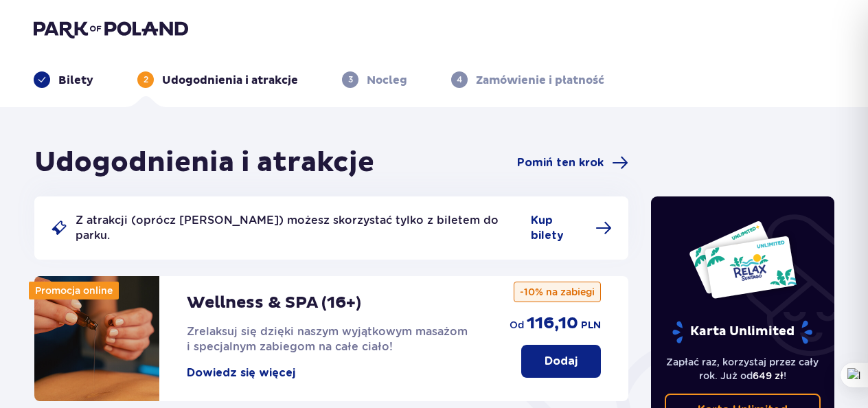 The width and height of the screenshot is (868, 408). What do you see at coordinates (73, 291) in the screenshot?
I see `div: Promocja online` at bounding box center [73, 291].